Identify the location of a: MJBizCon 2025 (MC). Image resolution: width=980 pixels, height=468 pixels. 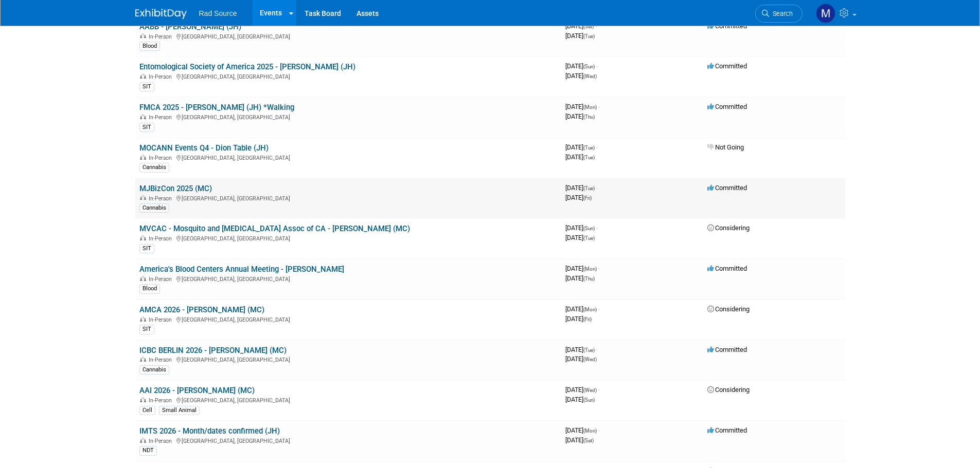
(176, 189).